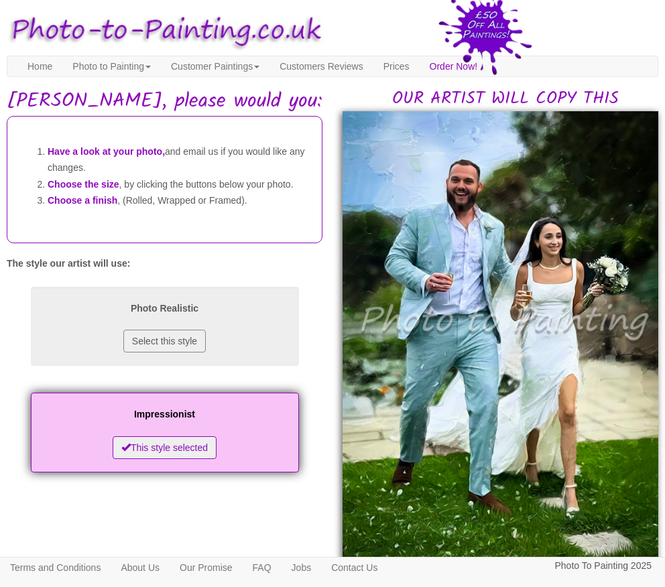 The width and height of the screenshot is (665, 587). I want to click on a: Customer Paintings, so click(215, 66).